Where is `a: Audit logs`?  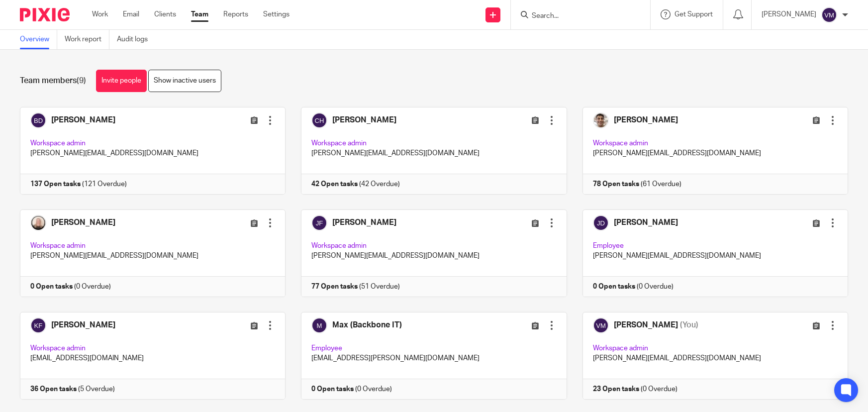 a: Audit logs is located at coordinates (136, 39).